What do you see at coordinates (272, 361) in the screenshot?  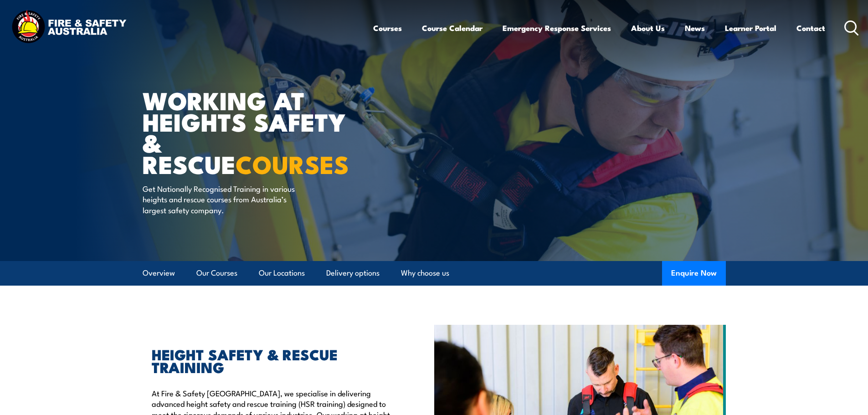 I see `h2: HEIGHT SAFETY & RESCUE TRAINING` at bounding box center [272, 361].